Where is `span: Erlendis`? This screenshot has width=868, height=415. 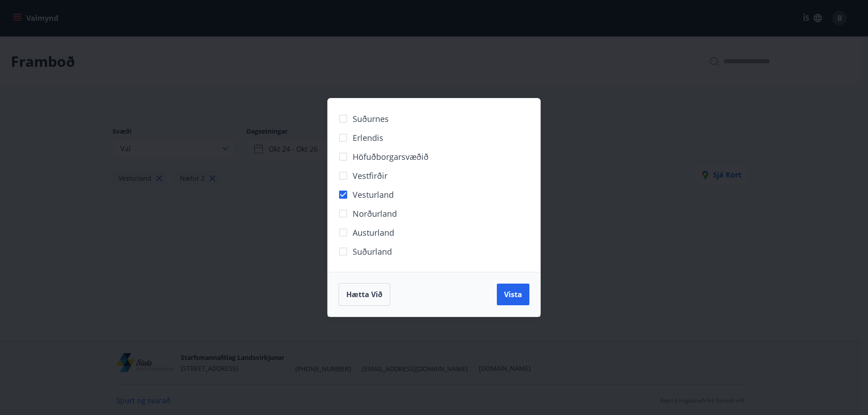 span: Erlendis is located at coordinates (368, 138).